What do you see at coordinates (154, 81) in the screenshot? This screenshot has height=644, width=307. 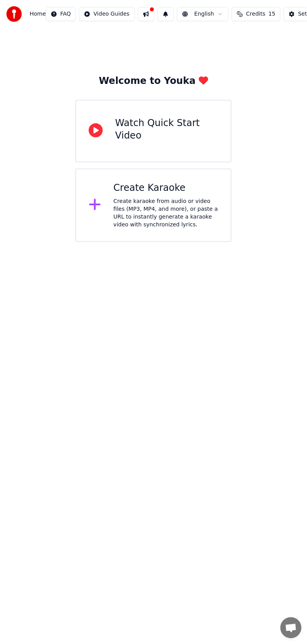 I see `div: Welcome to Youka` at bounding box center [154, 81].